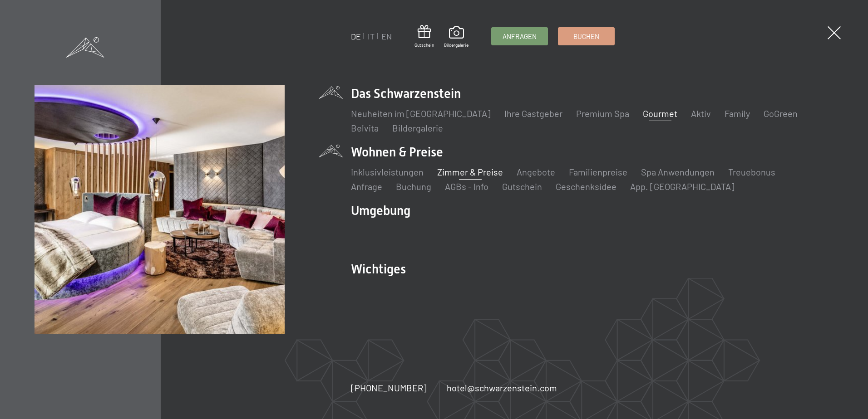 The height and width of the screenshot is (419, 868). Describe the element at coordinates (387, 172) in the screenshot. I see `a: Inklusivleistungen` at that location.